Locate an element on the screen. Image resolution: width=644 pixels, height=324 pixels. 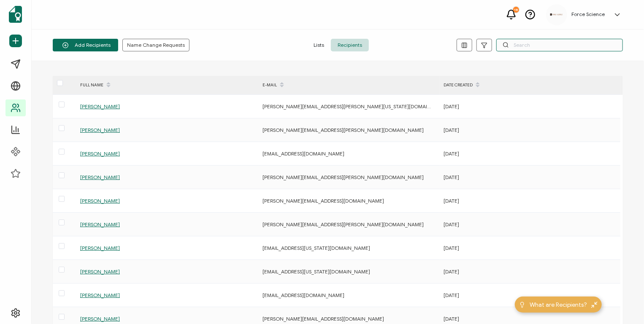
img: d96c2383-09d7-413e-afb5-8f6c84c8c5d6.png is located at coordinates (557, 14).